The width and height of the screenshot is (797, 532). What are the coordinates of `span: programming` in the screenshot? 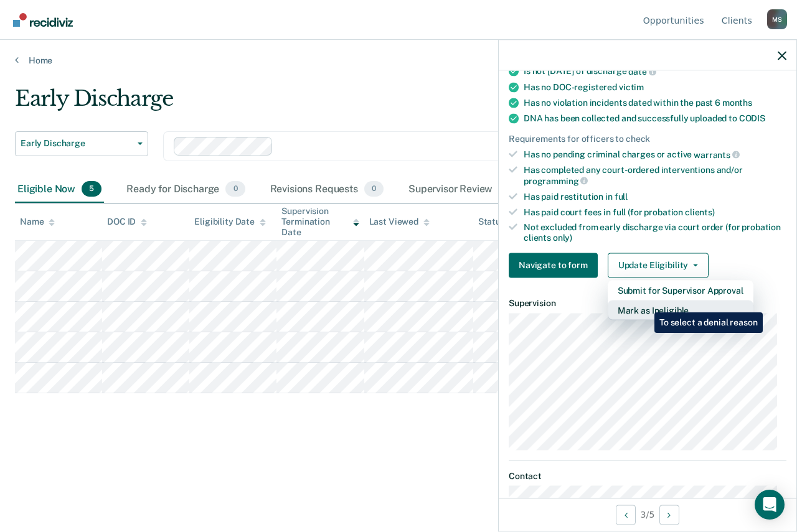 It's located at (555, 181).